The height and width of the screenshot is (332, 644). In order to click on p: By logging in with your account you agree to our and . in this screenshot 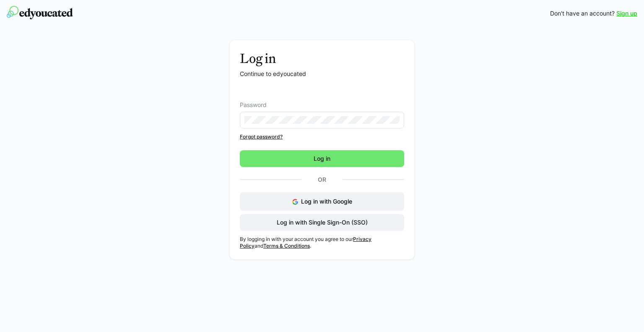, I will do `click(322, 243)`.